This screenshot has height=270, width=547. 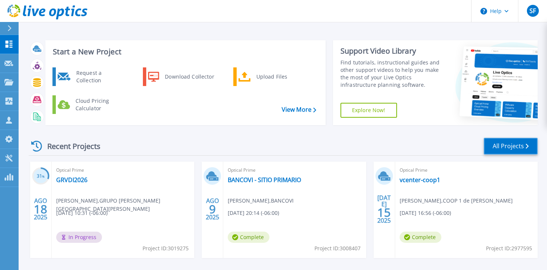 I want to click on a: BANCOVI - SITIO PRIMARIO, so click(x=264, y=180).